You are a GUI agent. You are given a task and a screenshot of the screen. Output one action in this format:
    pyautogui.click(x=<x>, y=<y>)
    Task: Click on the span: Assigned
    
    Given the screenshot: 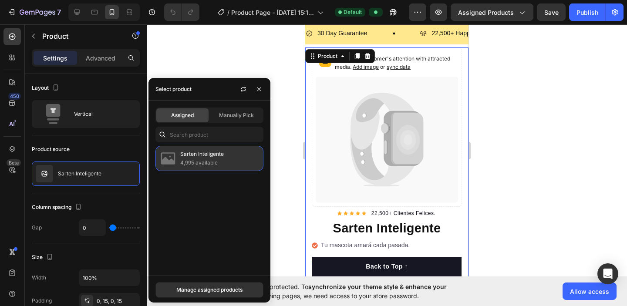 What is the action you would take?
    pyautogui.click(x=182, y=115)
    